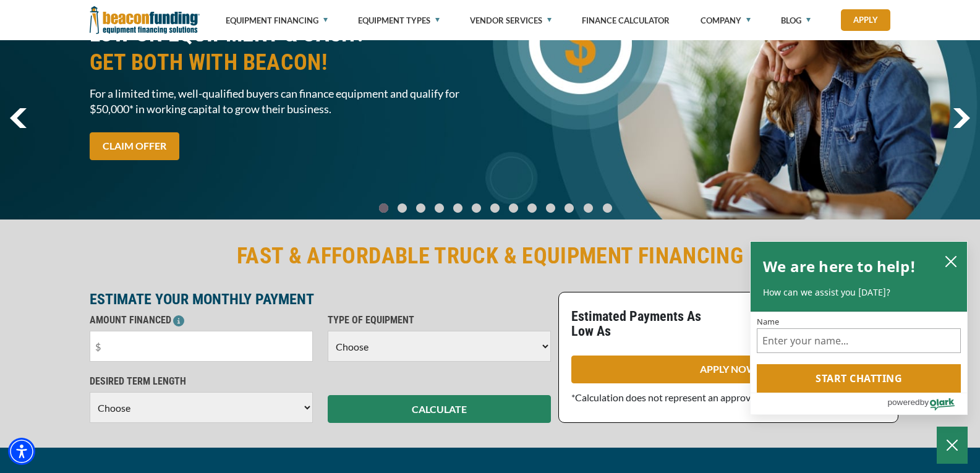 This screenshot has width=980, height=473. What do you see at coordinates (320, 299) in the screenshot?
I see `p: ESTIMATE YOUR MONTHLY PAYMENT` at bounding box center [320, 299].